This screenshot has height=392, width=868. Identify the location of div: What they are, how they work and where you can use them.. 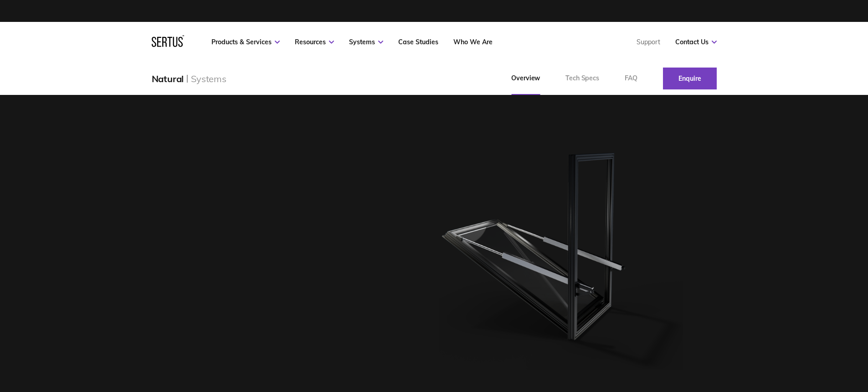
(261, 291).